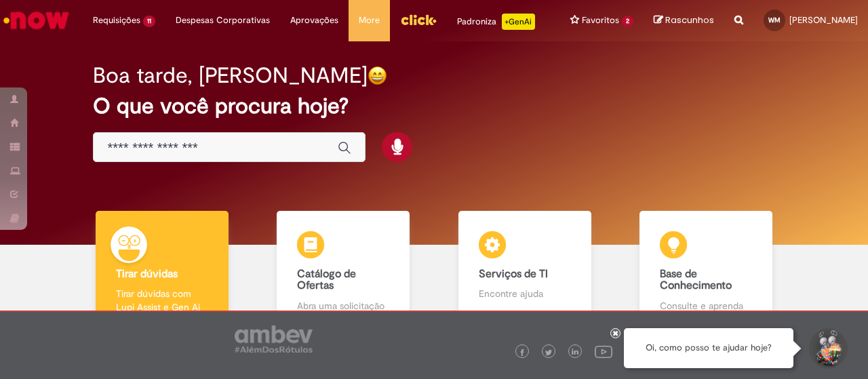 This screenshot has height=379, width=868. What do you see at coordinates (36, 21) in the screenshot?
I see `img: ServiceNow` at bounding box center [36, 21].